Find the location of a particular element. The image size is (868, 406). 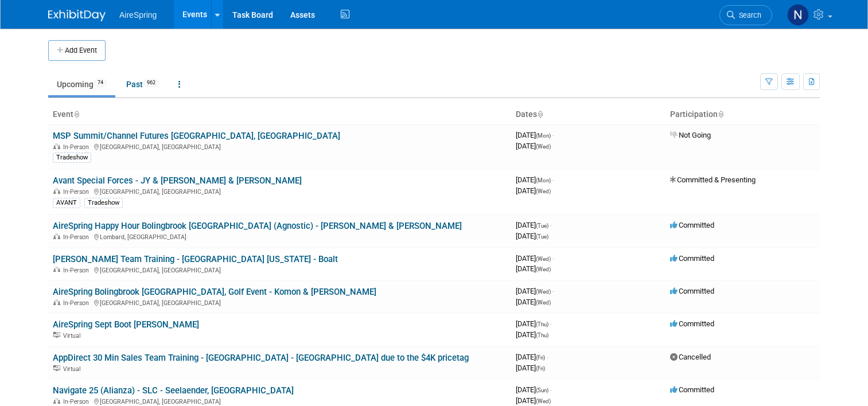

span: AireSpring is located at coordinates (138, 15).